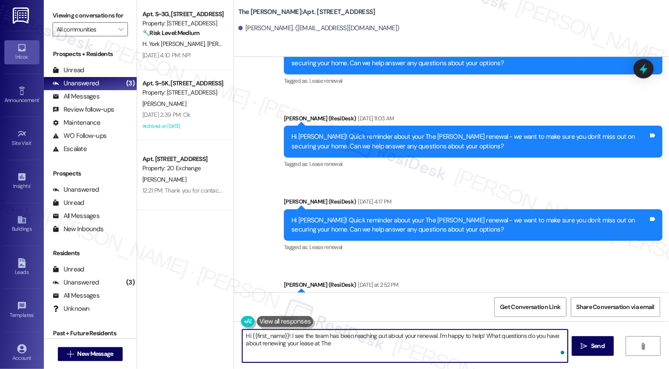 The height and width of the screenshot is (369, 669). What do you see at coordinates (77, 123) in the screenshot?
I see `div: Maintenance` at bounding box center [77, 123].